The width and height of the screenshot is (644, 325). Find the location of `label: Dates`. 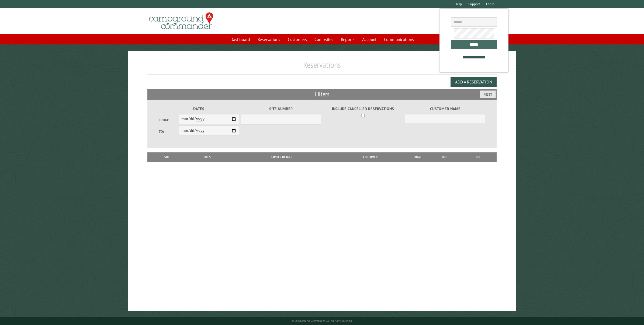

label: Dates is located at coordinates (199, 109).